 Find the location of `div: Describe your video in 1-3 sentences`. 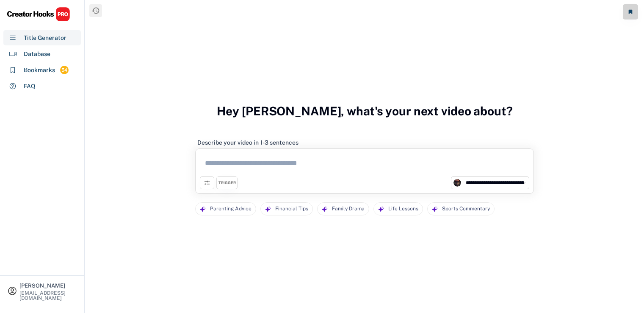

div: Describe your video in 1-3 sentences is located at coordinates (248, 143).